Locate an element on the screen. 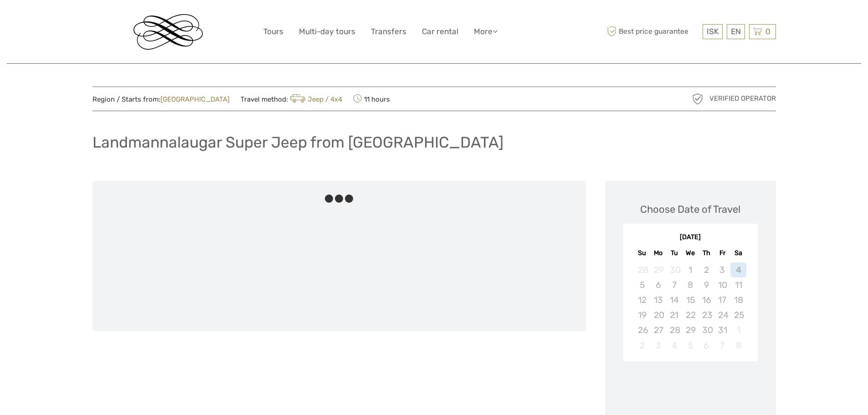 The width and height of the screenshot is (868, 415). div: Not available Thursday, October 2nd, 2025 is located at coordinates (706, 270).